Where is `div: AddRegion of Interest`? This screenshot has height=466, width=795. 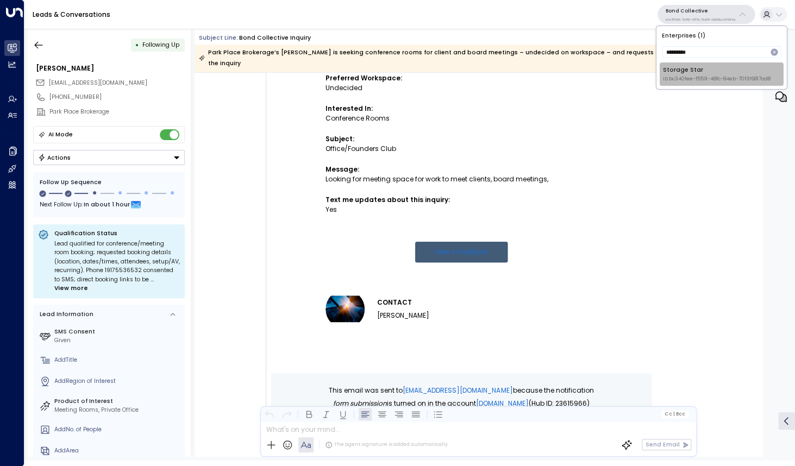 div: AddRegion of Interest is located at coordinates (118, 382).